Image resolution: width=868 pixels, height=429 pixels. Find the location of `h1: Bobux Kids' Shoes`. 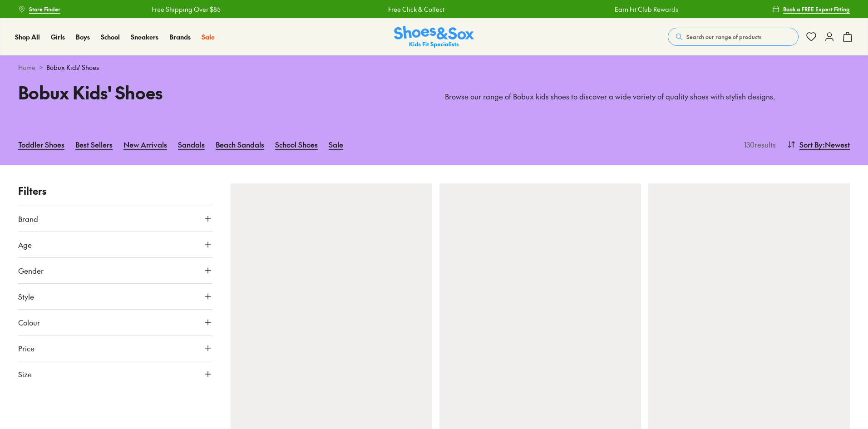

h1: Bobux Kids' Shoes is located at coordinates (220, 93).